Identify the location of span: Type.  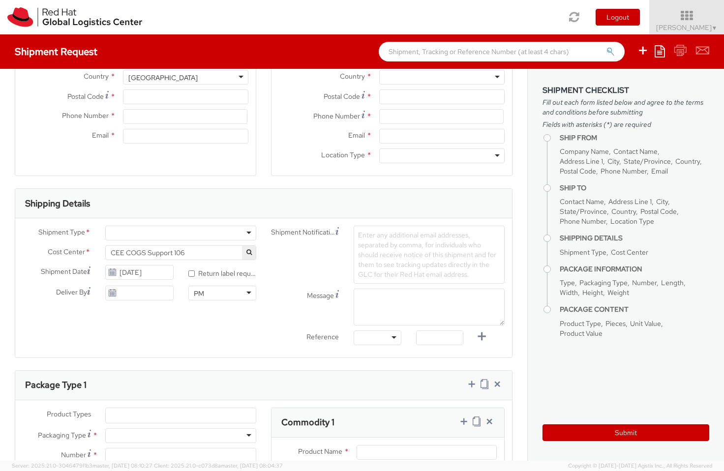
(567, 283).